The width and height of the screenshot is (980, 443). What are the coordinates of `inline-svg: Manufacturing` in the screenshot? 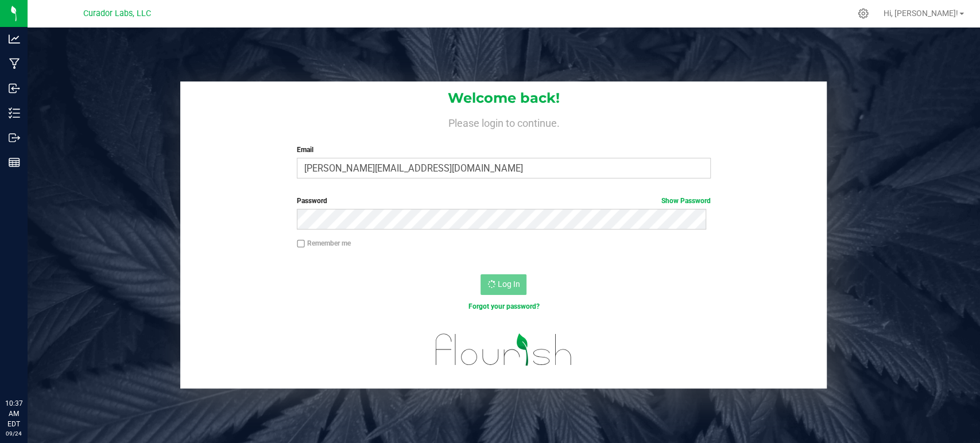 It's located at (14, 63).